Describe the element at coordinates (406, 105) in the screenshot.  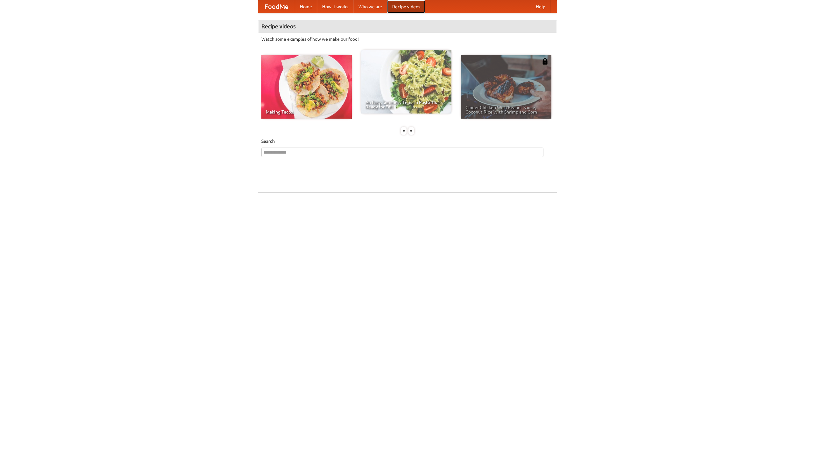
I see `span: An Easy, Summery Tomato Pasta That's Ready for Fall` at that location.